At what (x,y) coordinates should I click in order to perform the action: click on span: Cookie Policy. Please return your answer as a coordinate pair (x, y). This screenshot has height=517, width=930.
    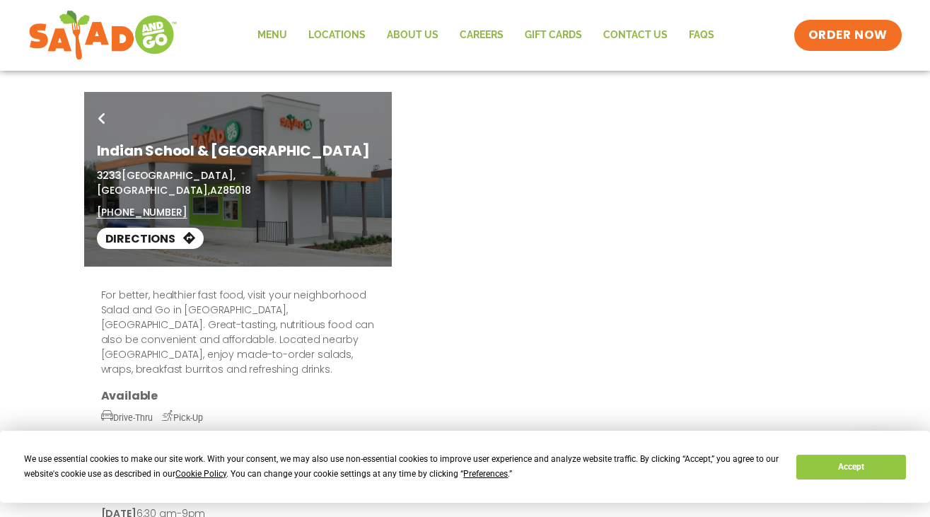
    Looking at the image, I should click on (201, 474).